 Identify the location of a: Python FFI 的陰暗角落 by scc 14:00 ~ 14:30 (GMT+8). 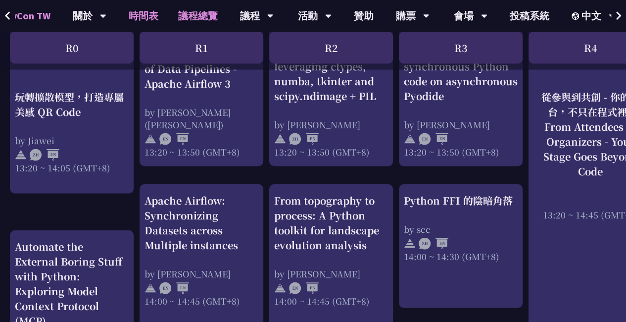
(461, 228).